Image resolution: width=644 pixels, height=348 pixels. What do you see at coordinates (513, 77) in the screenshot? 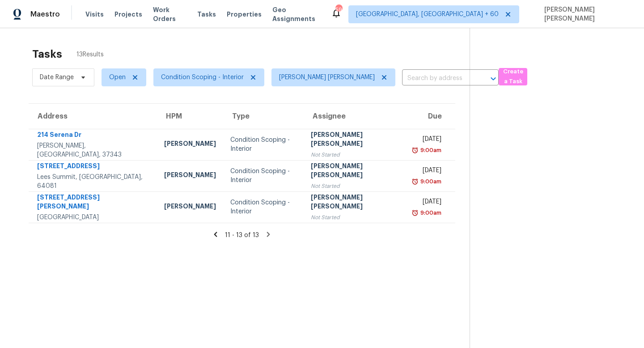
I see `span: Create a Task` at bounding box center [513, 77].